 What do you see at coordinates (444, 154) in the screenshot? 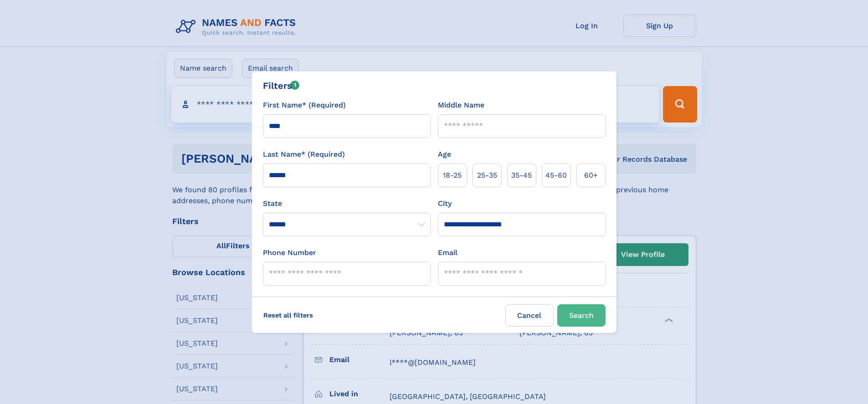
I see `label: Age` at bounding box center [444, 154].